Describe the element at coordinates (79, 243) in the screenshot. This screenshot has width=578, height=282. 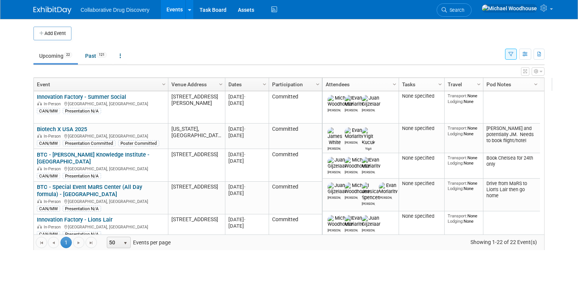
I see `a: Go to the next page` at that location.